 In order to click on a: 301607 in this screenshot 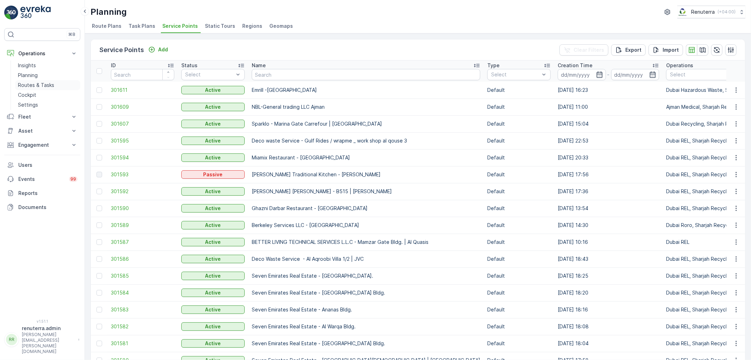, I will do `click(143, 124)`.